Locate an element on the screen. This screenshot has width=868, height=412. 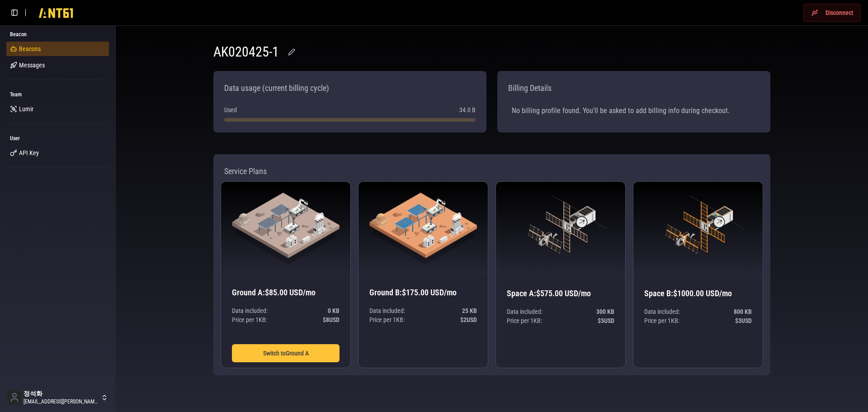
span: Messages is located at coordinates (31, 65).